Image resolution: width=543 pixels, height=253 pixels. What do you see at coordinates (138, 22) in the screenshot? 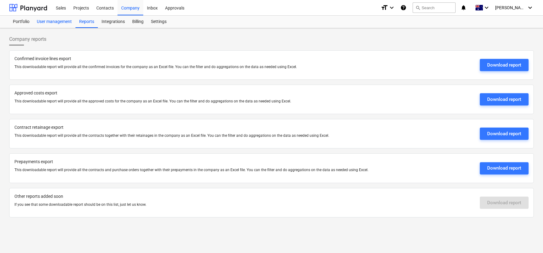
I see `div: Billing` at bounding box center [138, 22].